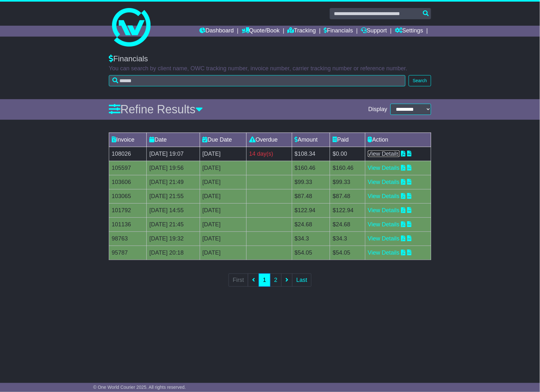 Image resolution: width=540 pixels, height=392 pixels. What do you see at coordinates (348, 153) in the screenshot?
I see `td: $0.00` at bounding box center [348, 153].